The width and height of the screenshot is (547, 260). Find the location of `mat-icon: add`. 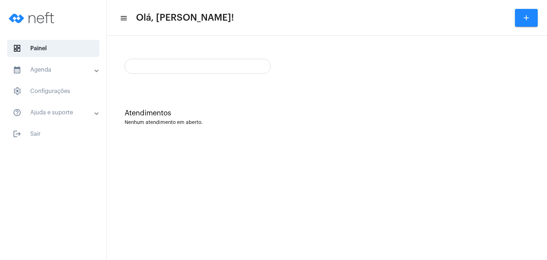

mat-icon: add is located at coordinates (526, 18).